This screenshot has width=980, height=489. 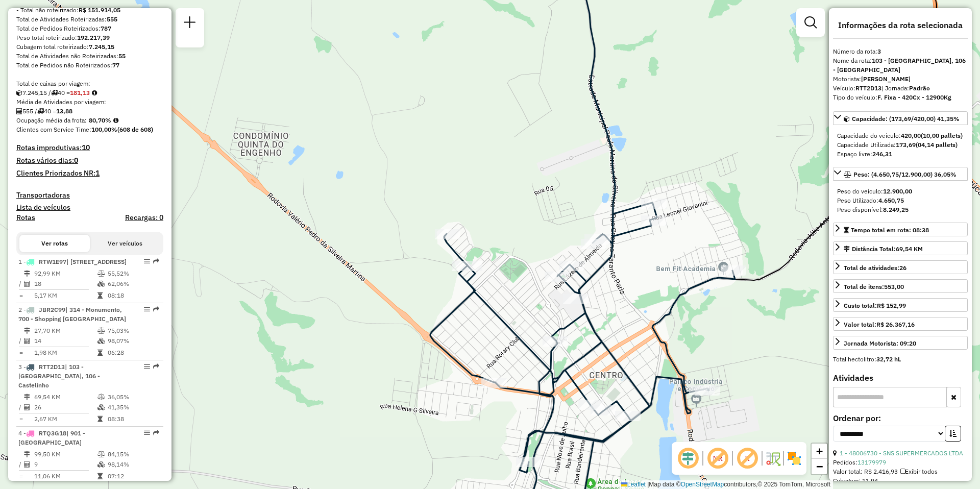 What do you see at coordinates (856, 480) in the screenshot?
I see `span: Cubagem: 11,94` at bounding box center [856, 480].